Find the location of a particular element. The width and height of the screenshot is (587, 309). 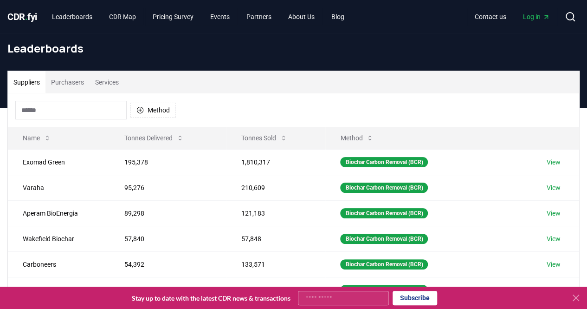

td: Aperam BioEnergia is located at coordinates (58, 213).